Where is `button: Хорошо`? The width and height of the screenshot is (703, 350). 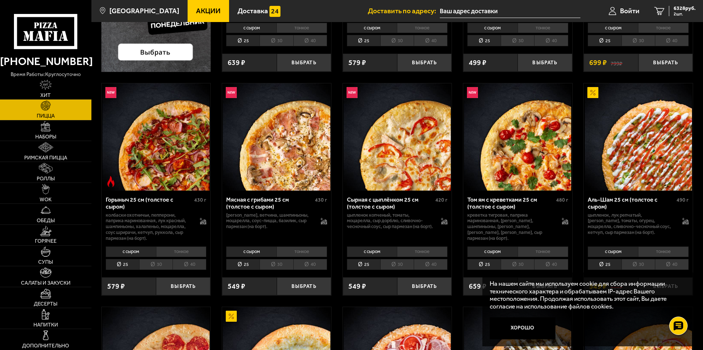 button: Хорошо is located at coordinates (523, 328).